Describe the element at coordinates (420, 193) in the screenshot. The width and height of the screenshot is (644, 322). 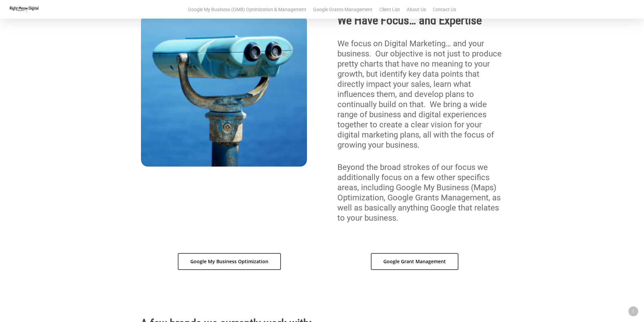
I see `p: Beyond the broad strokes of our focus we additionally focus on a few other specifics areas, inclu...` at that location.